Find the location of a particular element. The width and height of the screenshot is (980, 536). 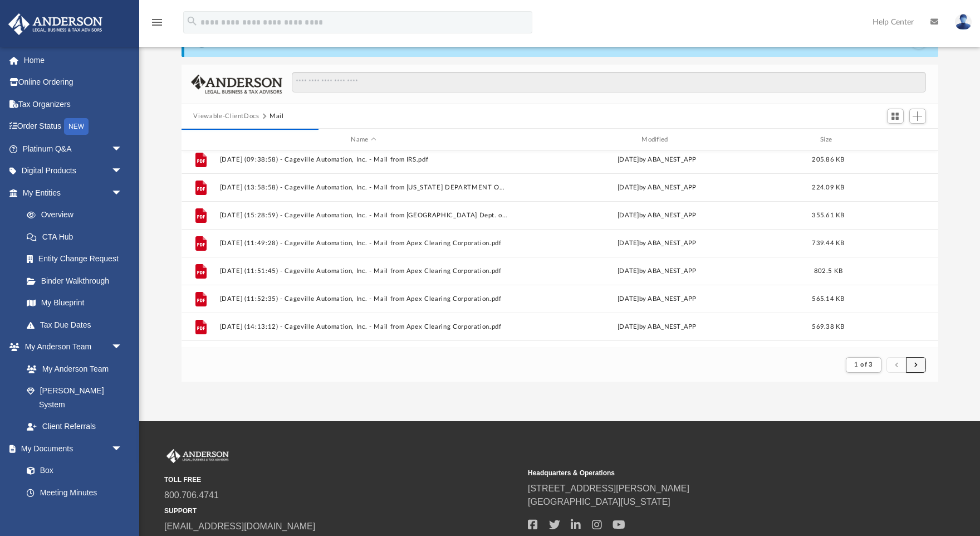

a: Order StatusNEW is located at coordinates (74, 126).